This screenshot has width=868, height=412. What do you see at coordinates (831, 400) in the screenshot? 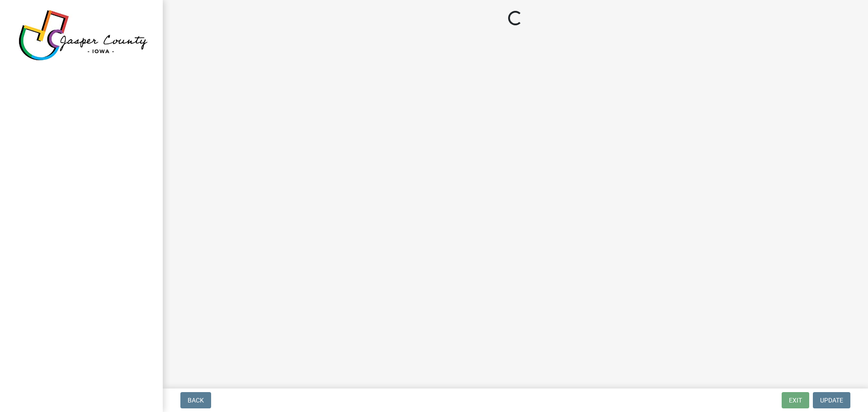
I see `button: Update` at bounding box center [831, 400].